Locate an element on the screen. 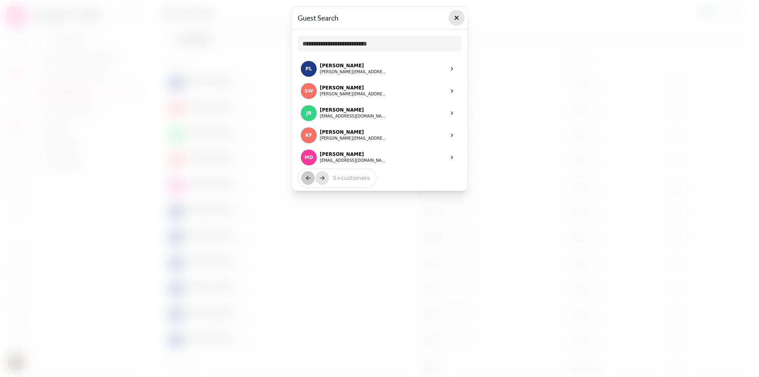 This screenshot has width=759, height=377. span: PL is located at coordinates (309, 69).